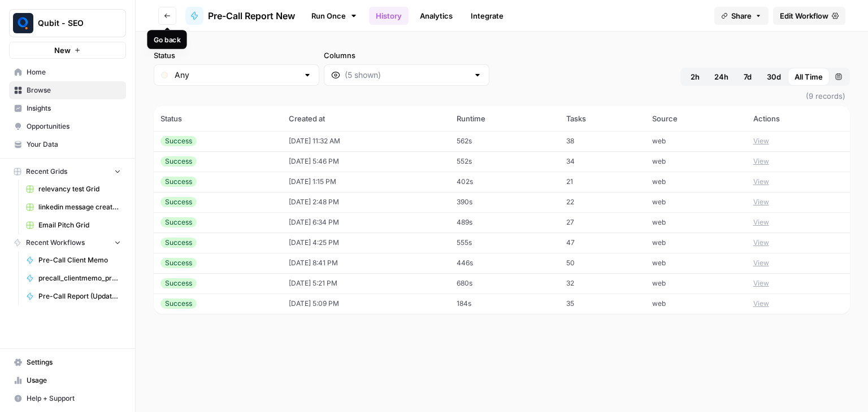 This screenshot has width=868, height=412. I want to click on td: 489s, so click(505, 223).